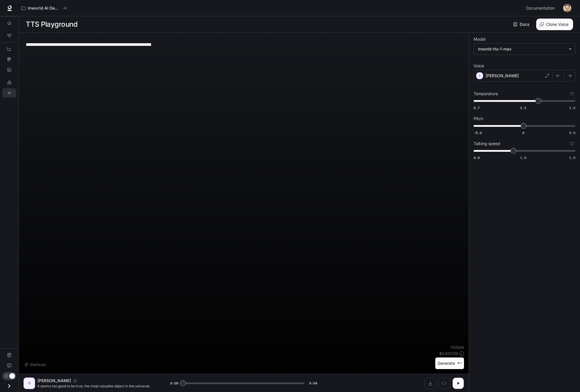 This screenshot has height=392, width=580. What do you see at coordinates (478, 132) in the screenshot?
I see `span: -5.0` at bounding box center [478, 132].